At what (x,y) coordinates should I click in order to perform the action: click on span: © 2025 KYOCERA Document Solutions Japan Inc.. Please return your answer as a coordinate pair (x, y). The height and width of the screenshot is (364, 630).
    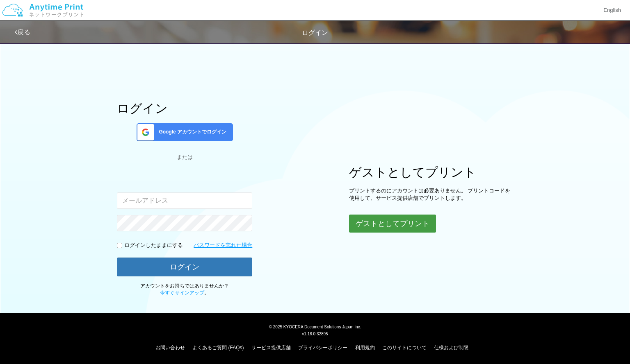
    Looking at the image, I should click on (315, 326).